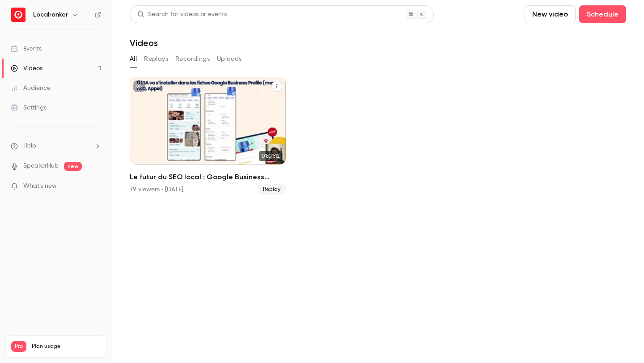 Image resolution: width=644 pixels, height=363 pixels. Describe the element at coordinates (56, 146) in the screenshot. I see `li: help-dropdown-opener` at that location.